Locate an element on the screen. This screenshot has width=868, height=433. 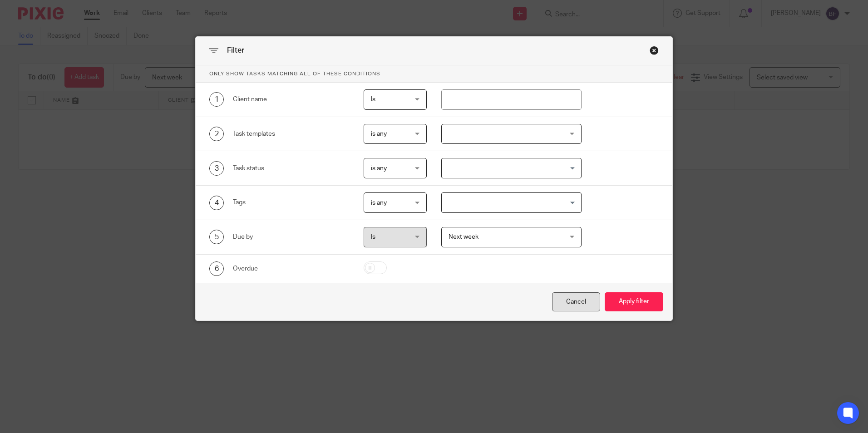
div: Client name is located at coordinates (291, 100).